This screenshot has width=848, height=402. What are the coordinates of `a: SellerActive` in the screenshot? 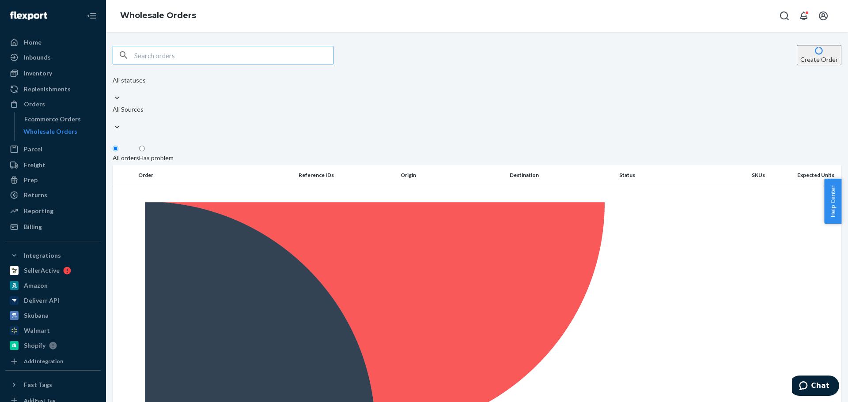 It's located at (53, 271).